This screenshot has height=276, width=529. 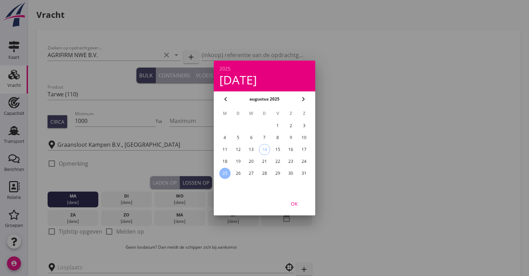 What do you see at coordinates (291, 137) in the screenshot?
I see `button: 9` at bounding box center [291, 137].